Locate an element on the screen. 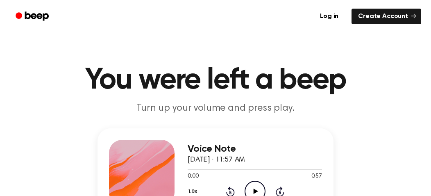  a: Create Account is located at coordinates (386, 16).